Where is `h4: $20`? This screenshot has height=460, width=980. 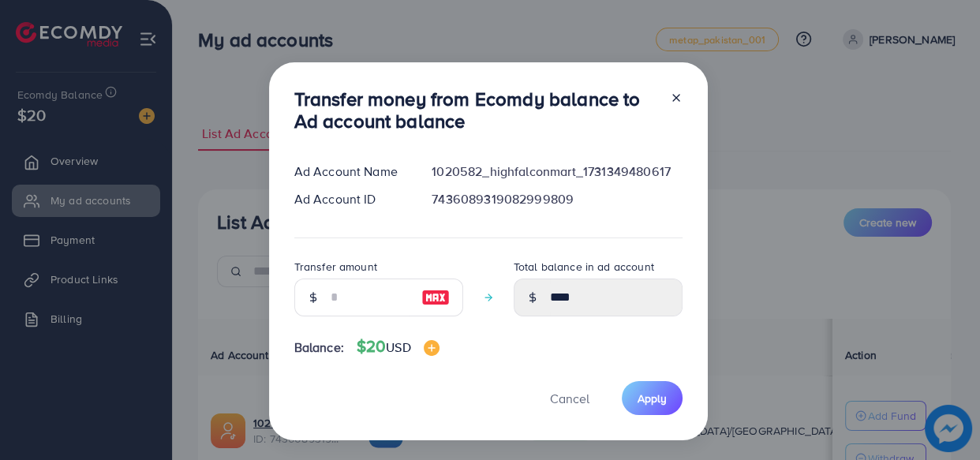 h4: $20 is located at coordinates (398, 346).